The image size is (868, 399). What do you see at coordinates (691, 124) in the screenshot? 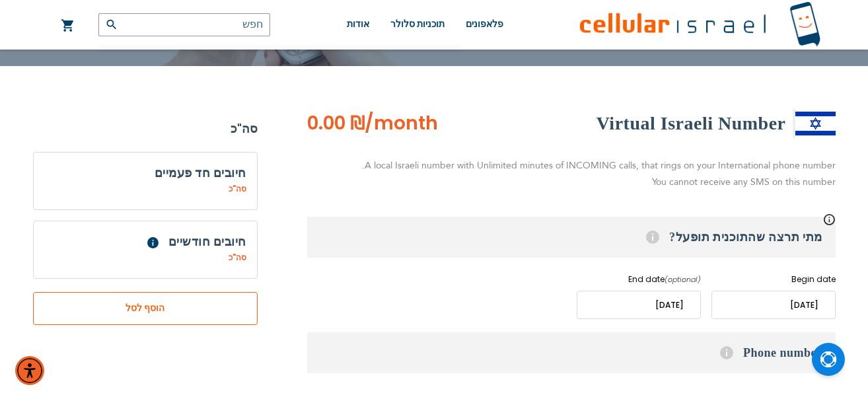
I see `h2: Virtual Israeli Number` at bounding box center [691, 124].